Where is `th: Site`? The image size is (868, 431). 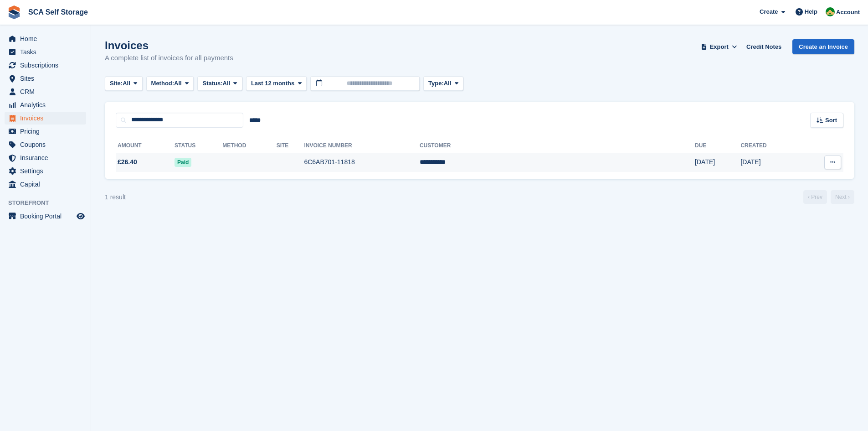 th: Site is located at coordinates (290, 146).